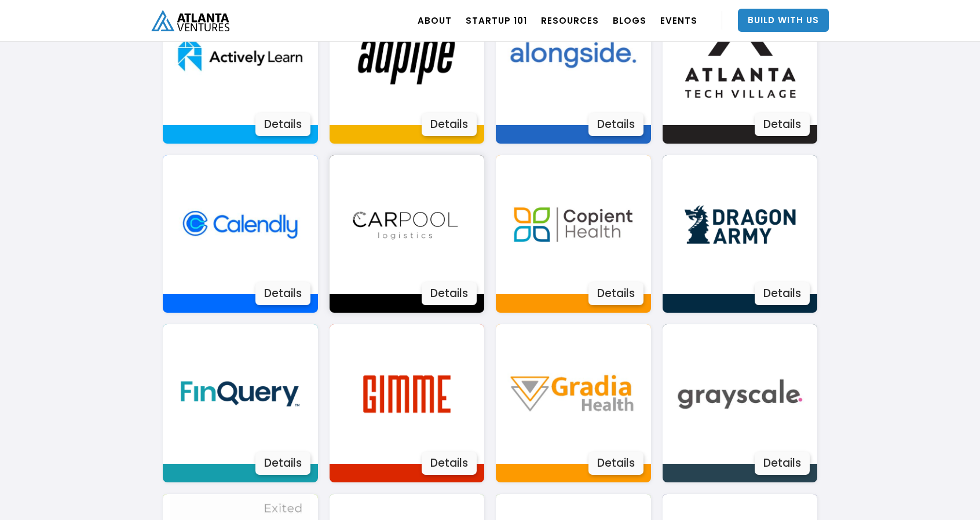 This screenshot has width=980, height=520. Describe the element at coordinates (570, 20) in the screenshot. I see `a: RESOURCES` at that location.